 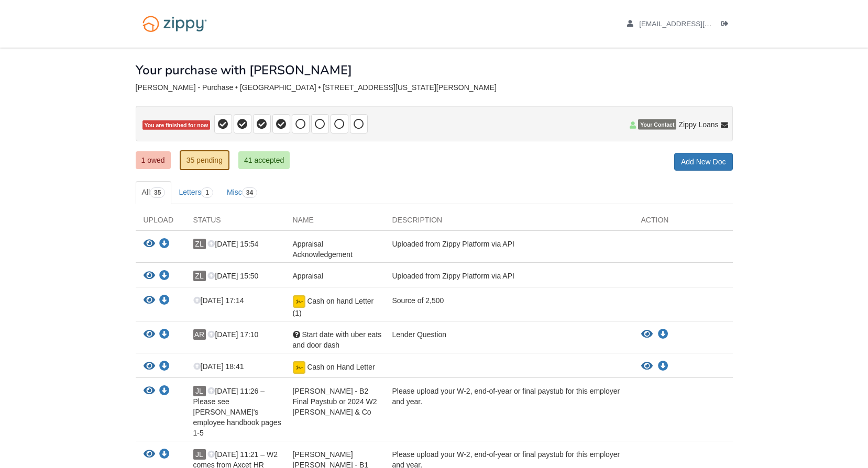 What do you see at coordinates (154, 193) in the screenshot?
I see `a: All35` at bounding box center [154, 193].